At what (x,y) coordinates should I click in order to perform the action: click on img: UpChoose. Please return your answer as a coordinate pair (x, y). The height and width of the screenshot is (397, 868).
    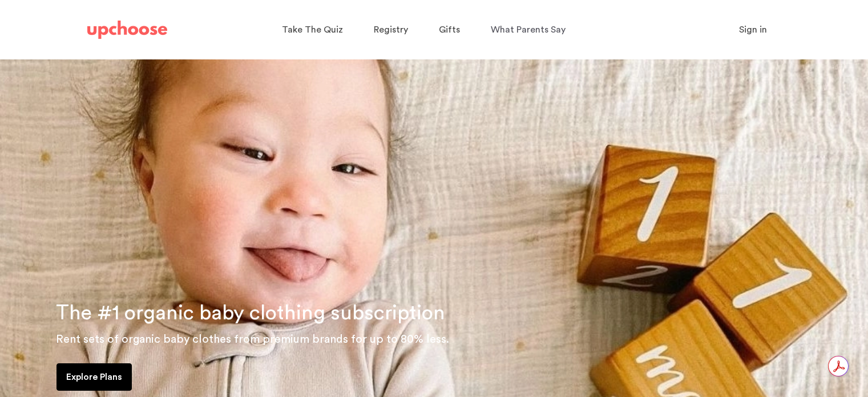
    Looking at the image, I should click on (127, 30).